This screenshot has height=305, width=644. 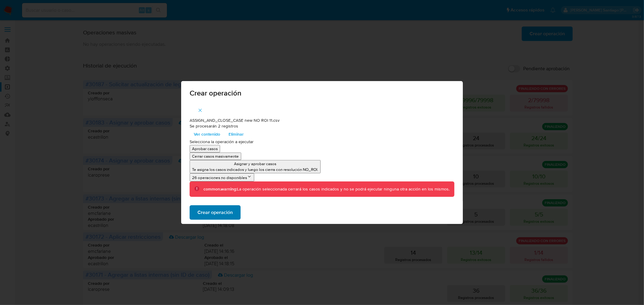 What do you see at coordinates (205, 149) in the screenshot?
I see `button: Aprobar casos` at bounding box center [205, 149].